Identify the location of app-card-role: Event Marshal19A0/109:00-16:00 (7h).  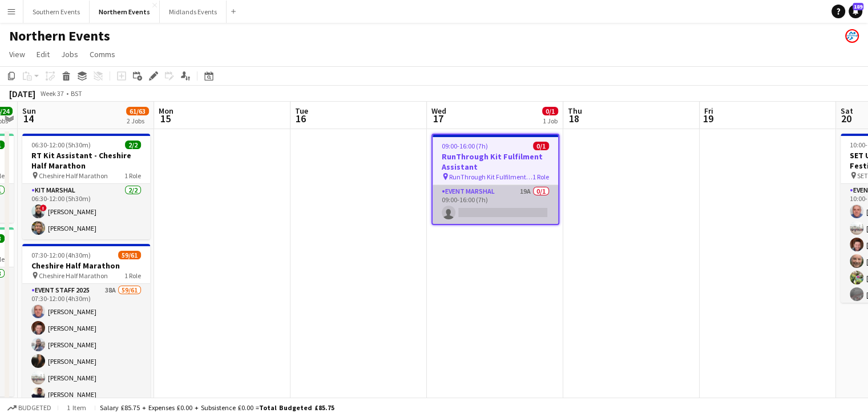
(495, 204).